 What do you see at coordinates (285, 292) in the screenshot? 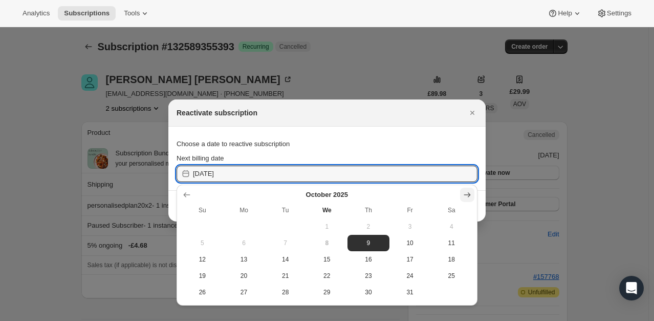
I see `button: Tuesday October 28 2025` at bounding box center [285, 292].